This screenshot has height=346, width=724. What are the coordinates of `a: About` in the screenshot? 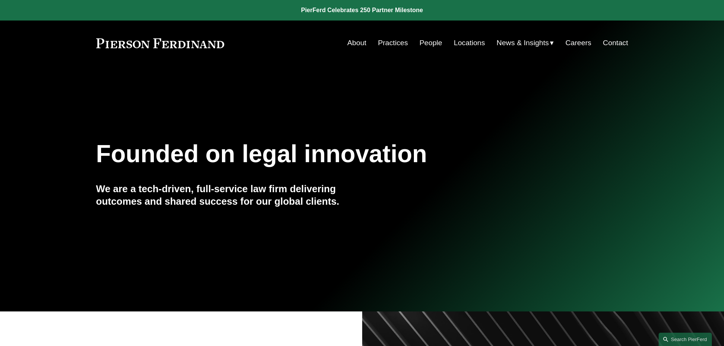 It's located at (357, 43).